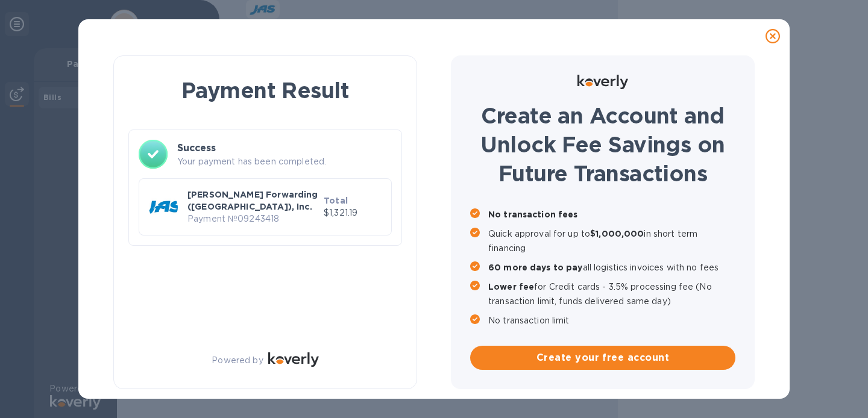  Describe the element at coordinates (617, 233) in the screenshot. I see `b: $1,000,000` at that location.